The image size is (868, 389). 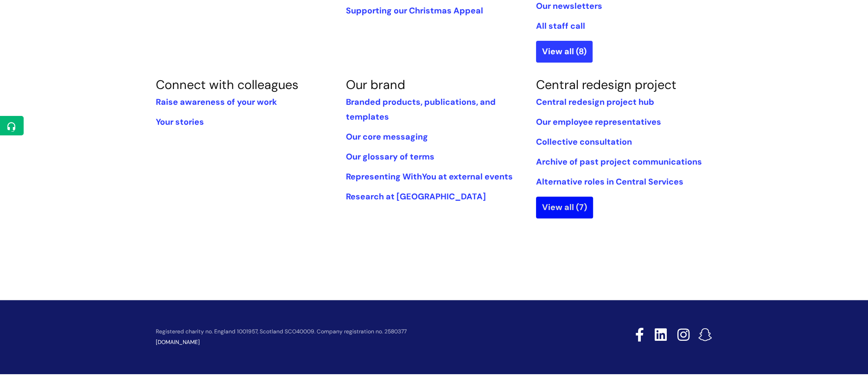 I want to click on a: All staff call, so click(x=560, y=26).